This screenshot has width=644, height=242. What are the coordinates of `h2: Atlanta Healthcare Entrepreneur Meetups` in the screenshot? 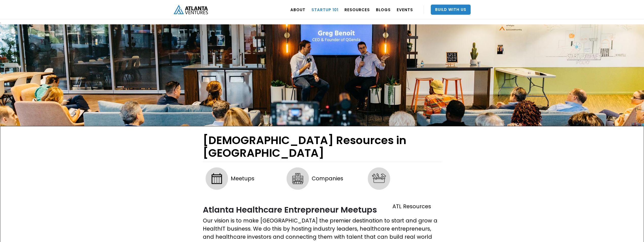 It's located at (322, 209).